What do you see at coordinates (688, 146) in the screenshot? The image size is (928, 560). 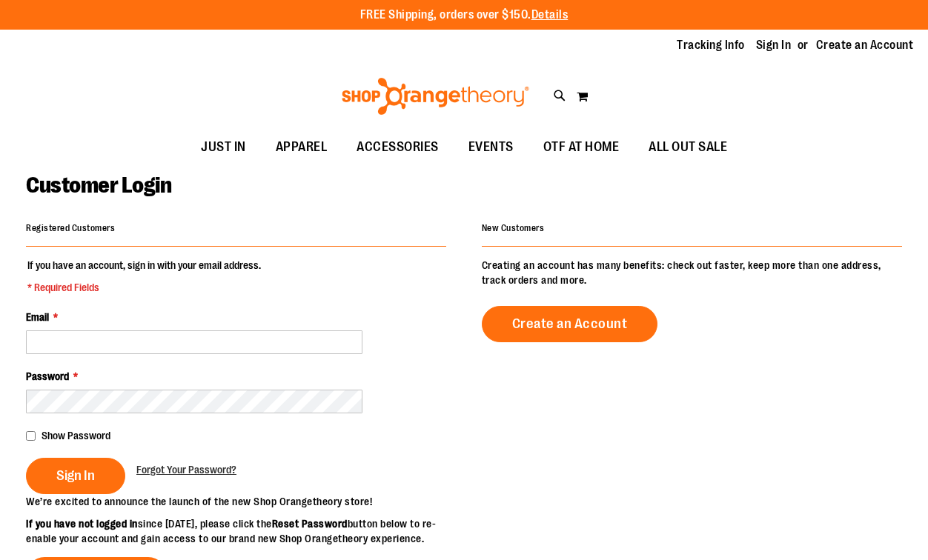 I see `span: ALL OUT SALE` at bounding box center [688, 146].